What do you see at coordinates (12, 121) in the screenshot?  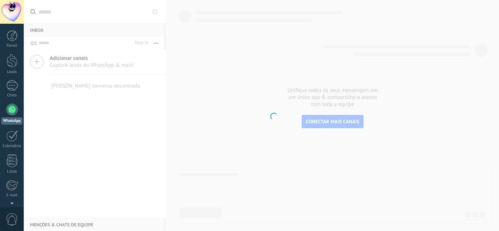 I see `div: WhatsApp` at bounding box center [12, 121].